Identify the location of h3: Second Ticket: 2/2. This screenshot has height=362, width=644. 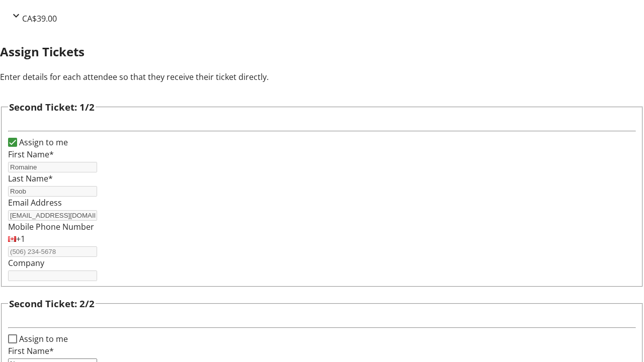
(52, 304).